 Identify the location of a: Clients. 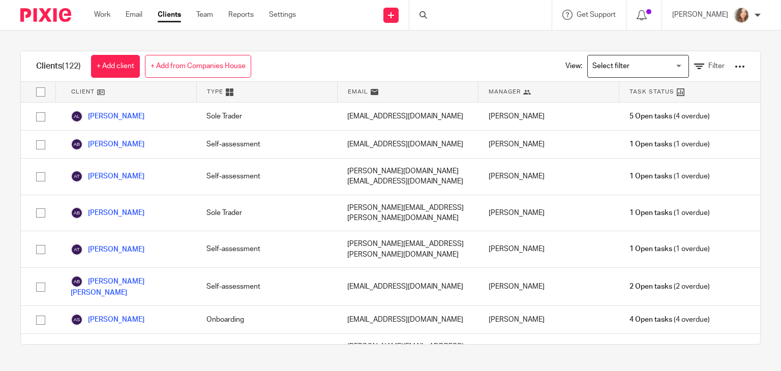
(169, 15).